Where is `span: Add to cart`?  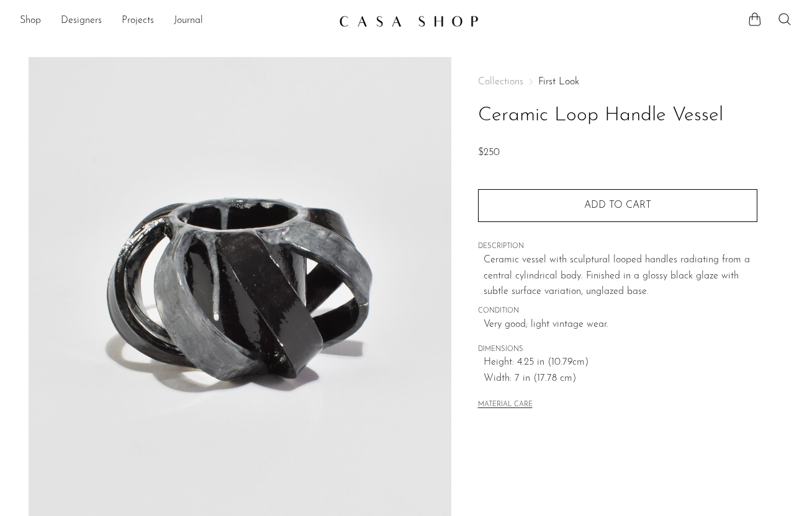
span: Add to cart is located at coordinates (618, 206).